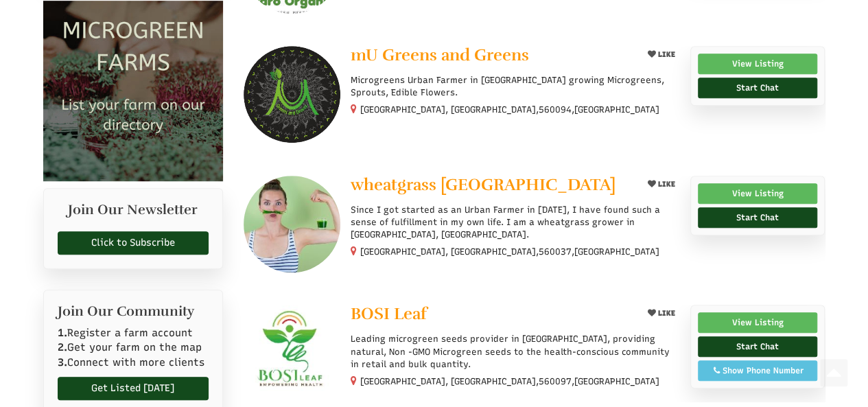  Describe the element at coordinates (133, 312) in the screenshot. I see `h2: Join Our Community` at that location.